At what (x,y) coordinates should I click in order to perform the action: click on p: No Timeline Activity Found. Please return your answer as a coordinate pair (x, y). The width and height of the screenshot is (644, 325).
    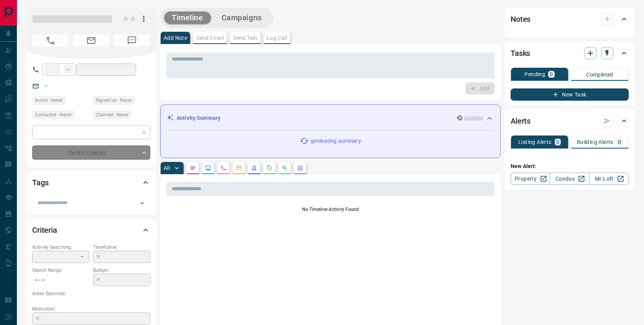
    Looking at the image, I should click on (330, 210).